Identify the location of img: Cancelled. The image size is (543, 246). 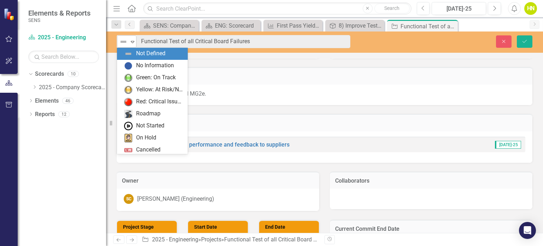
(128, 150).